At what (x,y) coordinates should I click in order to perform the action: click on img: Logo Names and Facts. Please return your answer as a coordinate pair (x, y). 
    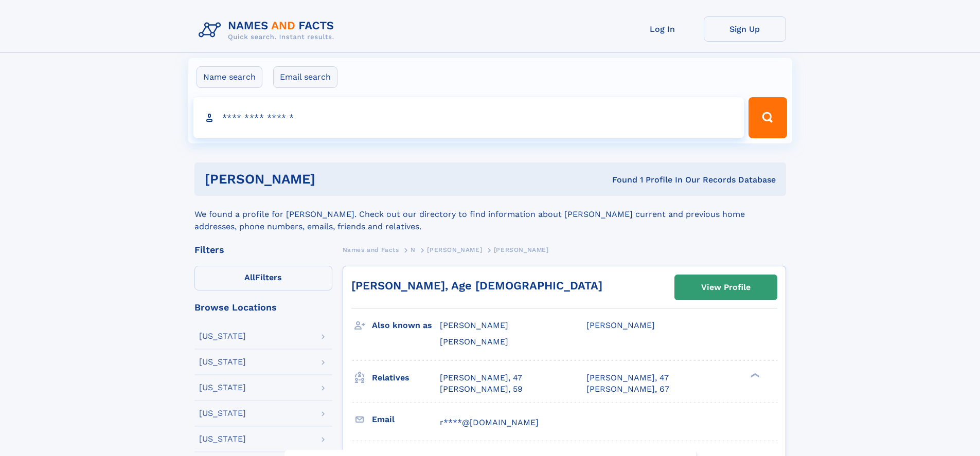
    Looking at the image, I should click on (269, 30).